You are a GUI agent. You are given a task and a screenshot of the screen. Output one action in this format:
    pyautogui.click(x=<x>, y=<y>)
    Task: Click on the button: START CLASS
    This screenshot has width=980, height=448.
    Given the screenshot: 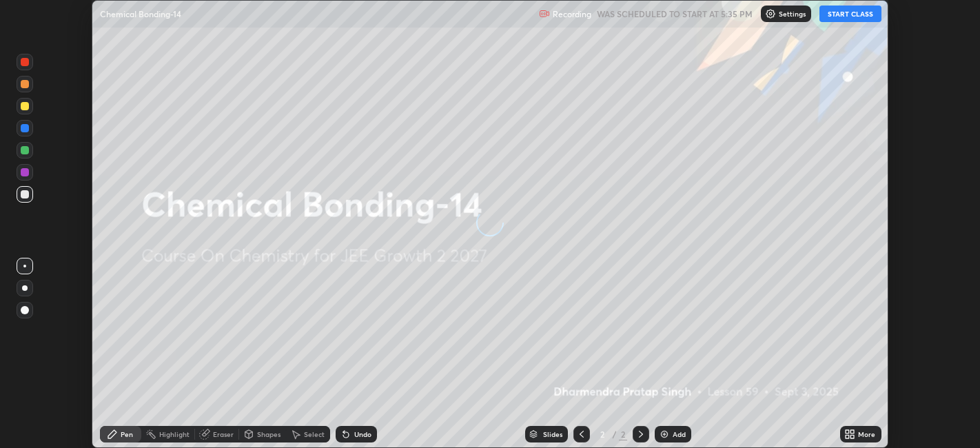 What is the action you would take?
    pyautogui.click(x=851, y=14)
    